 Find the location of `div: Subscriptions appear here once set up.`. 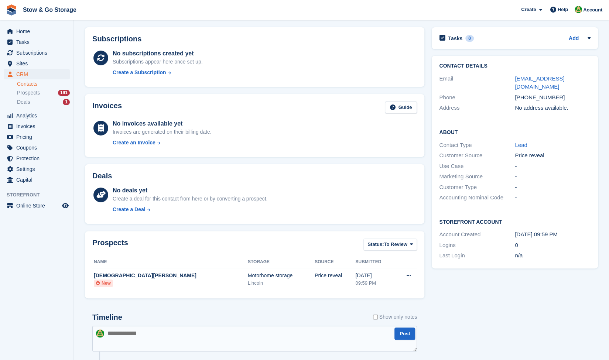

div: Subscriptions appear here once set up. is located at coordinates (158, 62).